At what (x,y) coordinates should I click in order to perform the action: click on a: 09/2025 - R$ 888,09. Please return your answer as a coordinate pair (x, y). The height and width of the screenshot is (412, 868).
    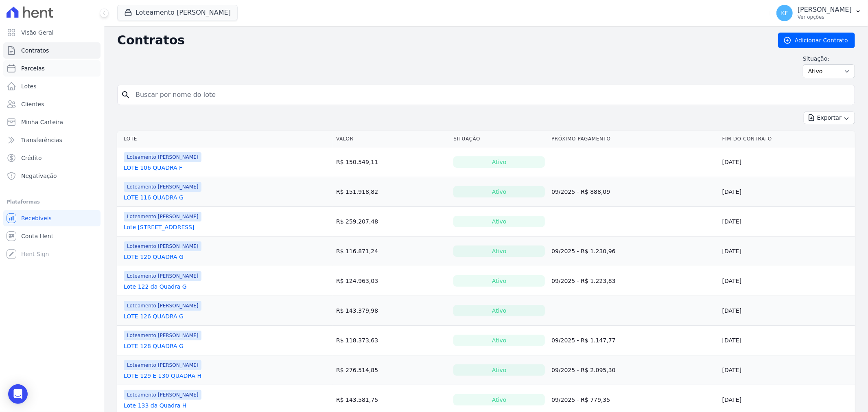
    Looking at the image, I should click on (581, 192).